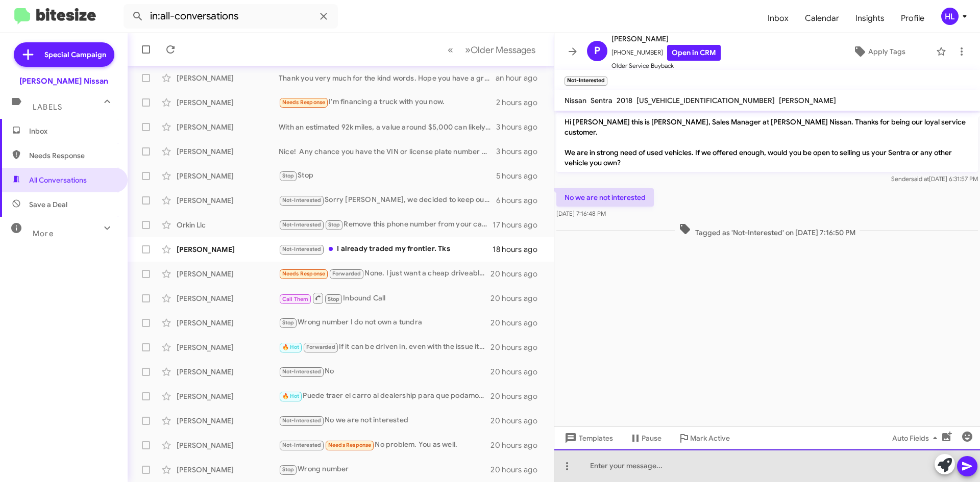  I want to click on div: Wrong number, so click(384, 470).